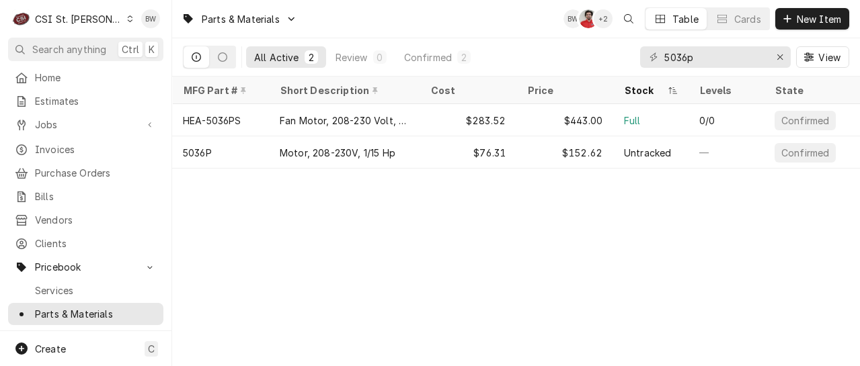  I want to click on a: Bills, so click(85, 196).